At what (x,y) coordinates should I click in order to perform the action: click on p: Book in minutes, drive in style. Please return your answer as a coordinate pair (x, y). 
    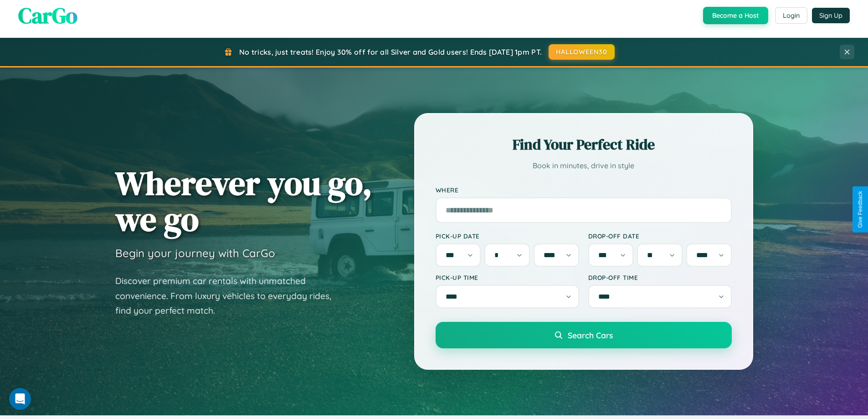
    Looking at the image, I should click on (584, 165).